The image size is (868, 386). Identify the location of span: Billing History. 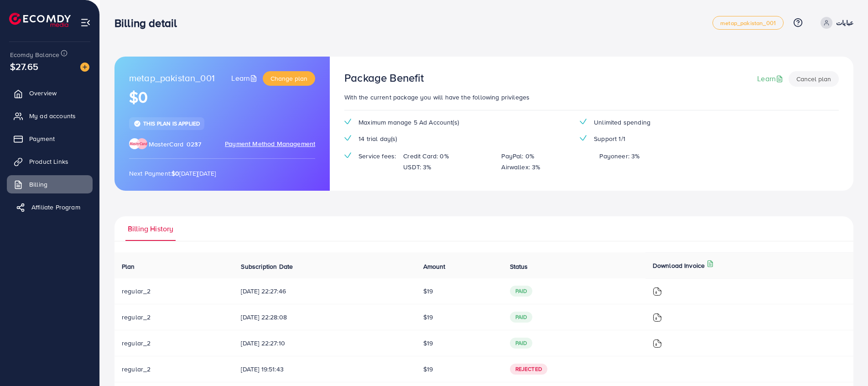
(151, 229).